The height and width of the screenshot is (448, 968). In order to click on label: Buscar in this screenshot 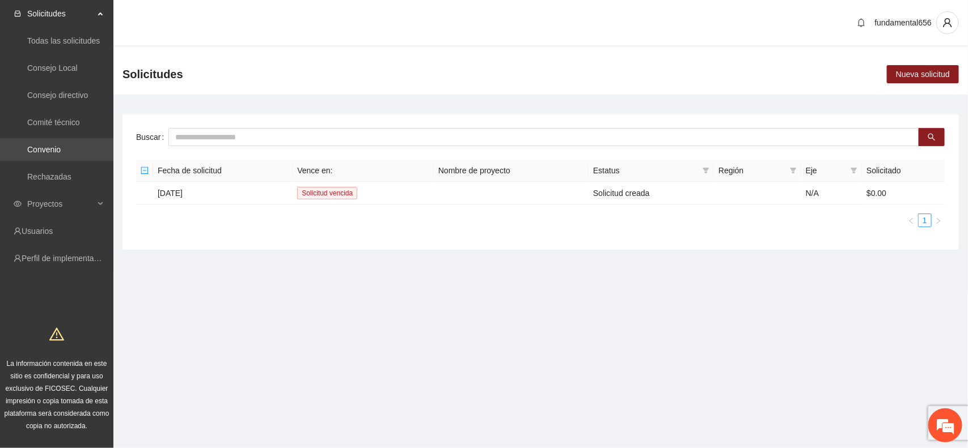, I will do `click(152, 137)`.